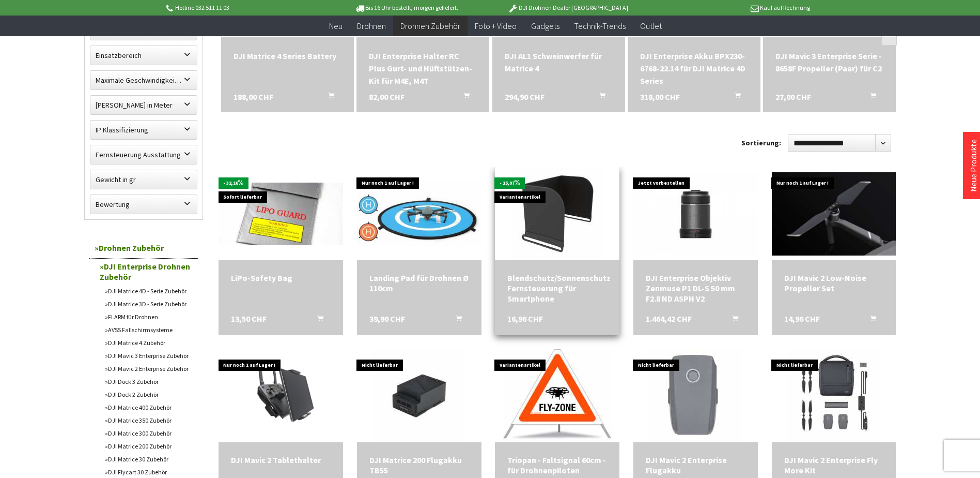 This screenshot has width=980, height=478. Describe the element at coordinates (288, 56) in the screenshot. I see `div: DJI Matrice 4 Series Battery` at that location.